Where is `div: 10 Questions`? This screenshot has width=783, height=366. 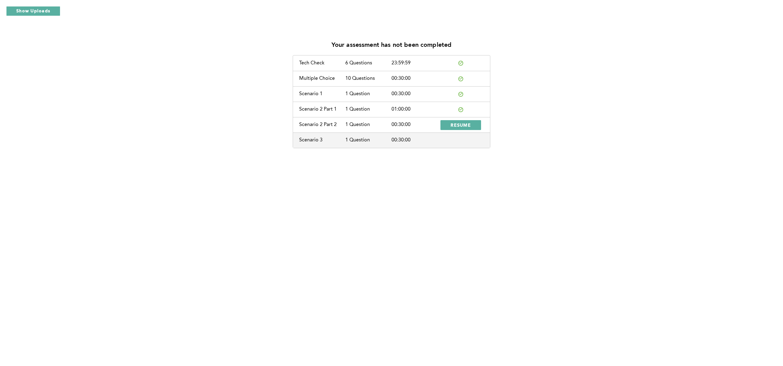
div: 10 Questions is located at coordinates (369, 79).